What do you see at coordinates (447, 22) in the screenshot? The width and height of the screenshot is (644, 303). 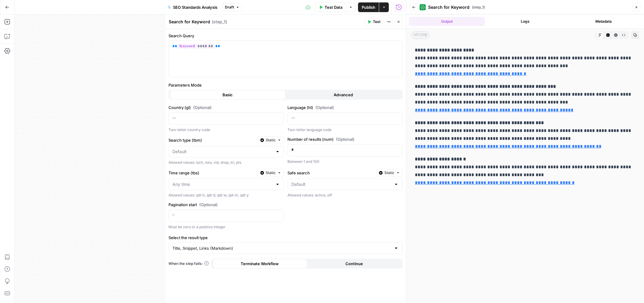 I see `button: Output` at bounding box center [447, 22].